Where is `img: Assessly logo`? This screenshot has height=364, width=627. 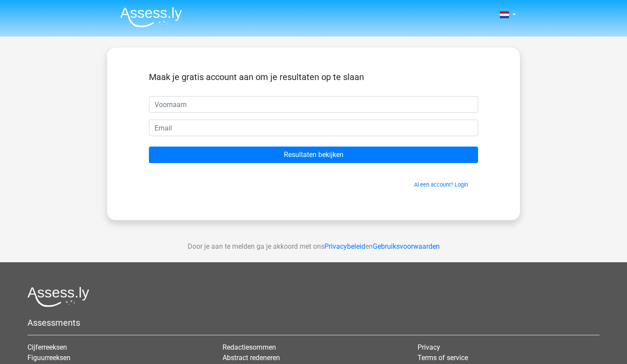
img: Assessly logo is located at coordinates (58, 297).